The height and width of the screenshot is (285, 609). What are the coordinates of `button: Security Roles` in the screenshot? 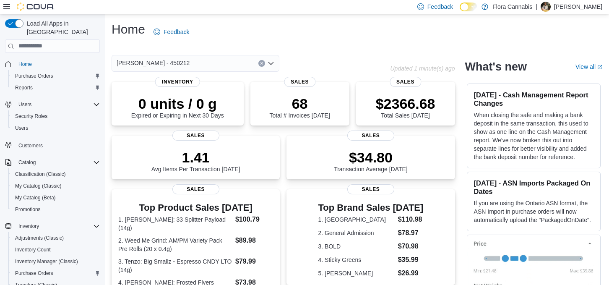 It's located at (56, 116).